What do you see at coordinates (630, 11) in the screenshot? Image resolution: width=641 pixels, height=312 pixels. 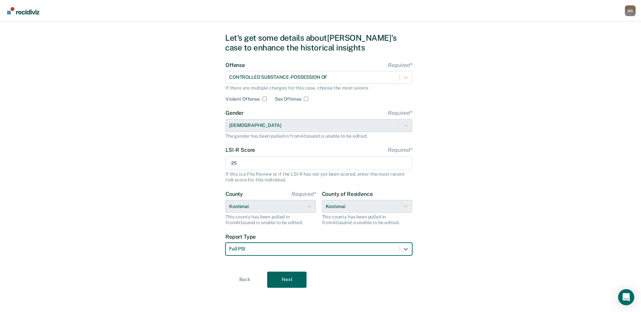 I see `button: Profile dropdown button` at bounding box center [630, 11].